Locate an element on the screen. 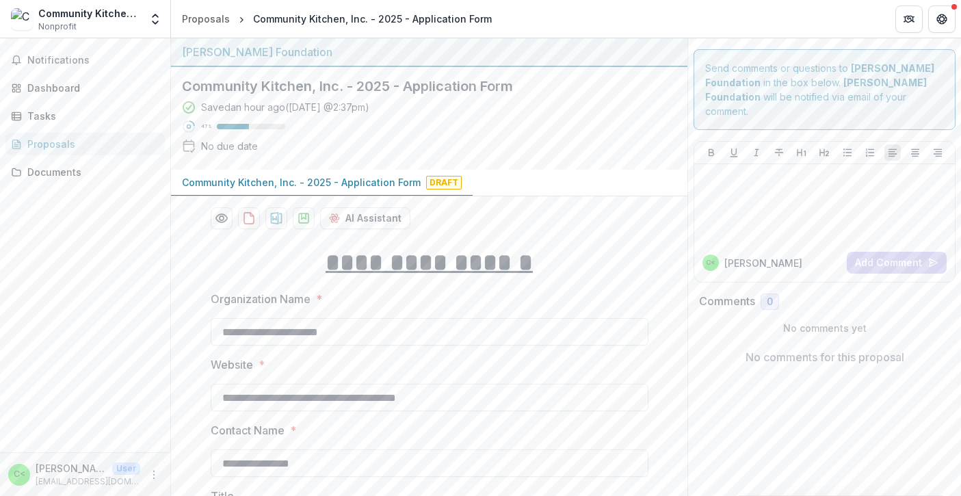 The image size is (961, 496). span: Nonprofit is located at coordinates (57, 27).